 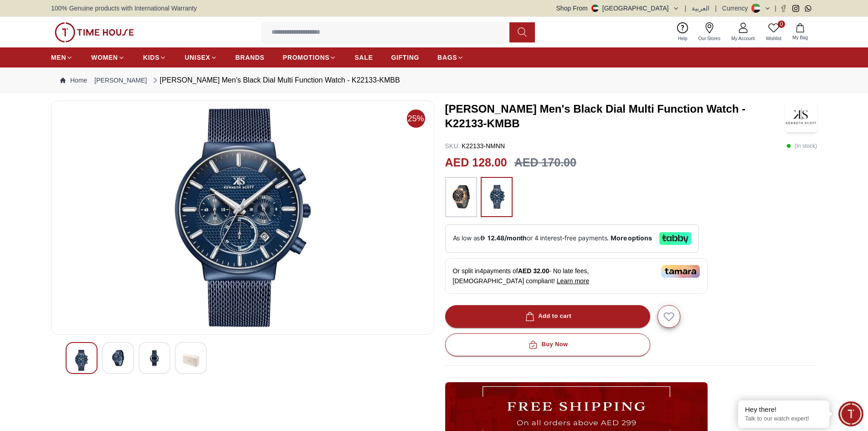 I want to click on img: United Arab Emirates, so click(x=595, y=8).